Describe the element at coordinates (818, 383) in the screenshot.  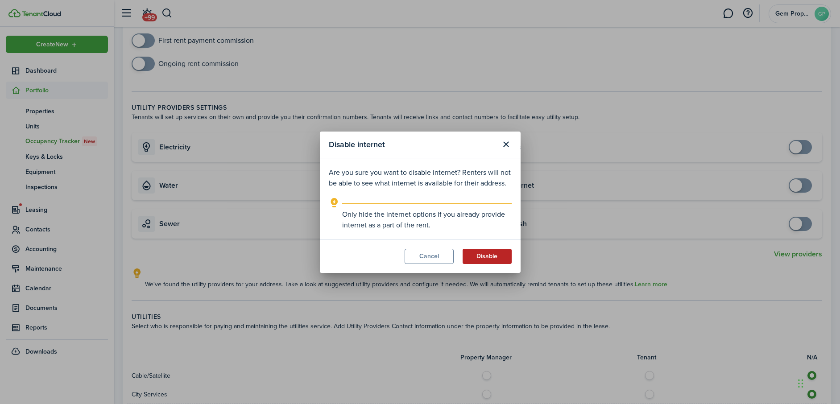
I see `div: Chat Widget` at that location.